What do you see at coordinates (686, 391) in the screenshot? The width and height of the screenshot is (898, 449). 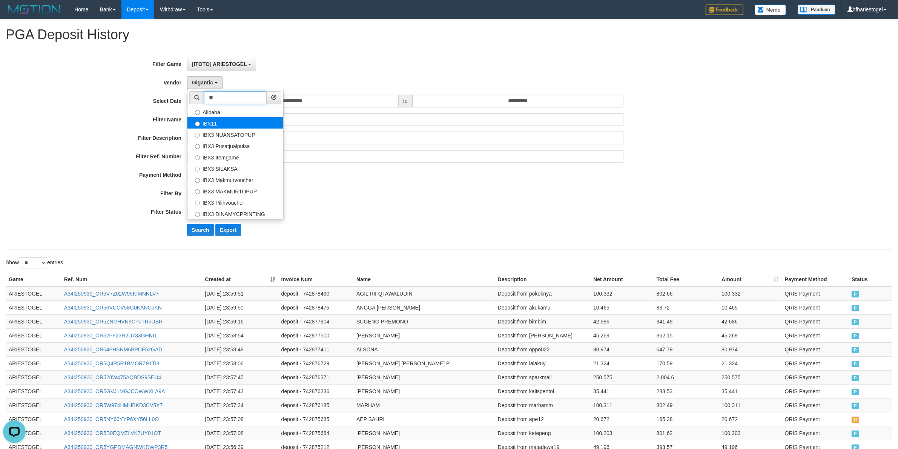 I see `td: 283.53` at bounding box center [686, 391].